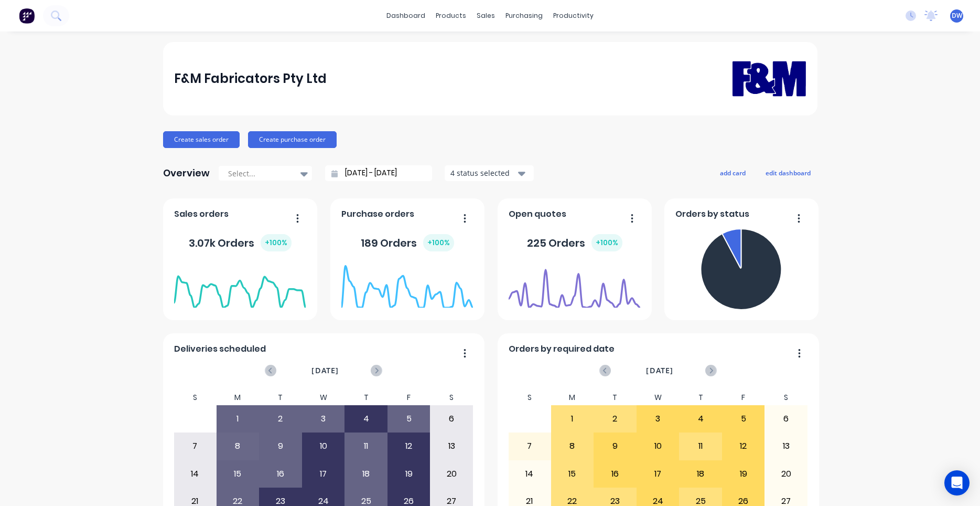  Describe the element at coordinates (26, 16) in the screenshot. I see `img: Factory` at that location.